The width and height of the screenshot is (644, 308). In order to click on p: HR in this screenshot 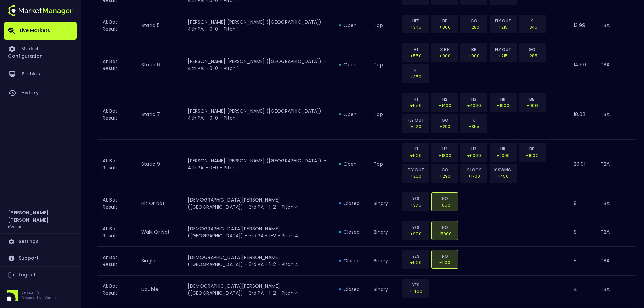, I will do `click(503, 99)`.